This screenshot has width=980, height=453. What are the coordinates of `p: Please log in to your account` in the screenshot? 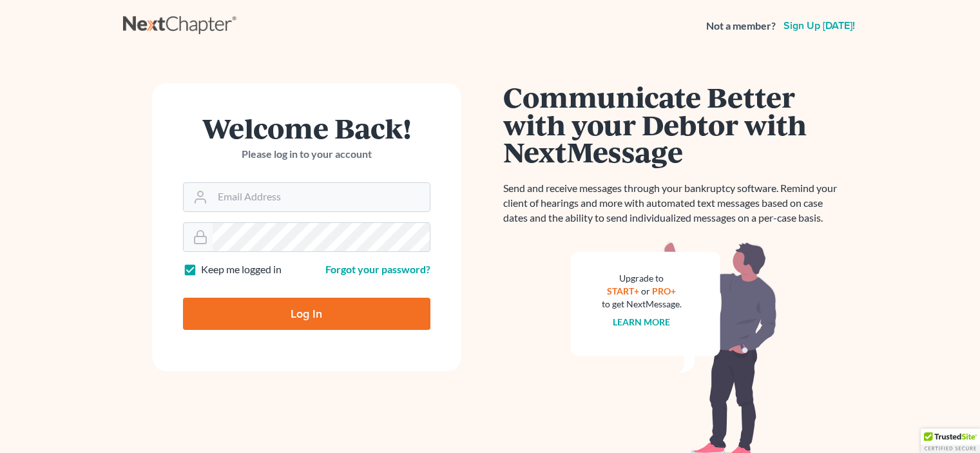 It's located at (306, 154).